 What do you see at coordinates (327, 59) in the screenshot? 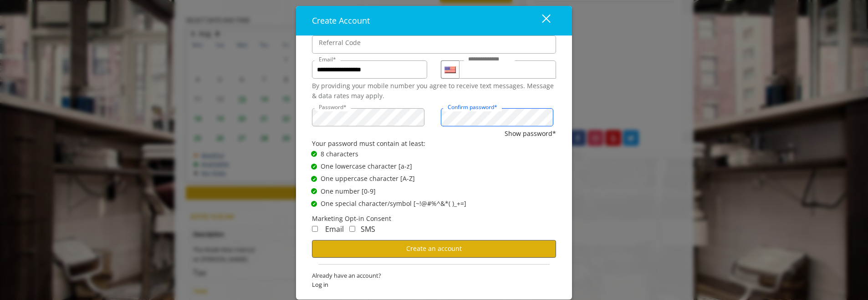
I see `label: Email*` at bounding box center [327, 59].